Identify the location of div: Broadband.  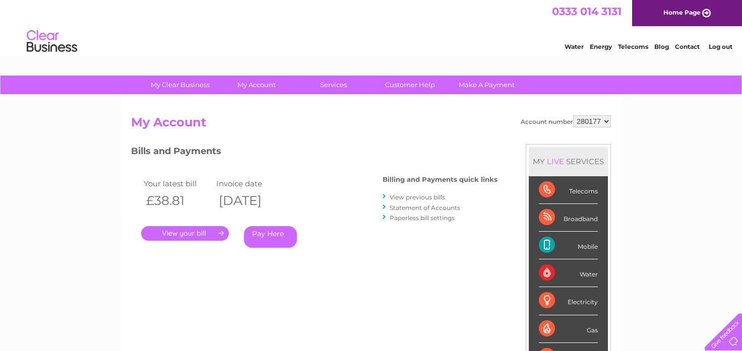
(568, 218).